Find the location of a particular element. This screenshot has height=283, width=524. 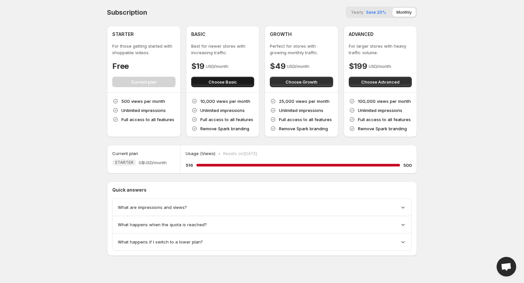

h4: Subscription is located at coordinates (127, 12).